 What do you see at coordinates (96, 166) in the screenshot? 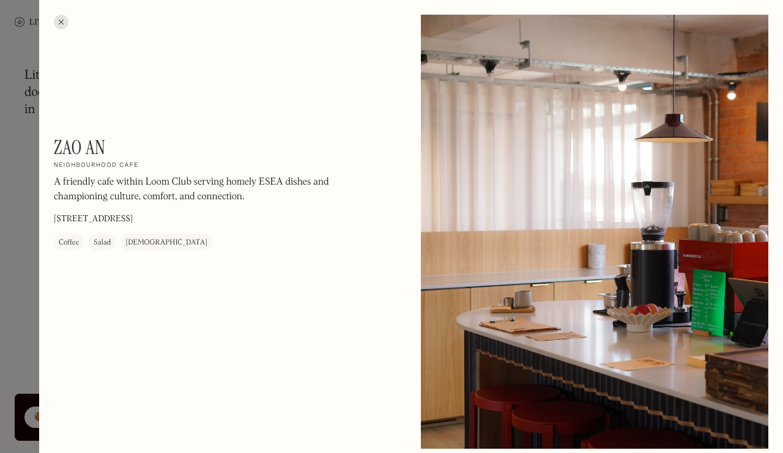
I see `h2: Neighbourhood cafe` at bounding box center [96, 166].